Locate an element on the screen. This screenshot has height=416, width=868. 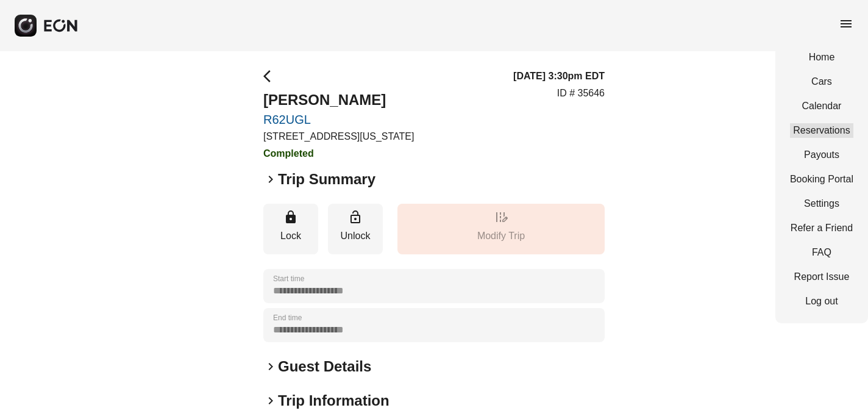
span: arrow_back_ios is located at coordinates (271, 76).